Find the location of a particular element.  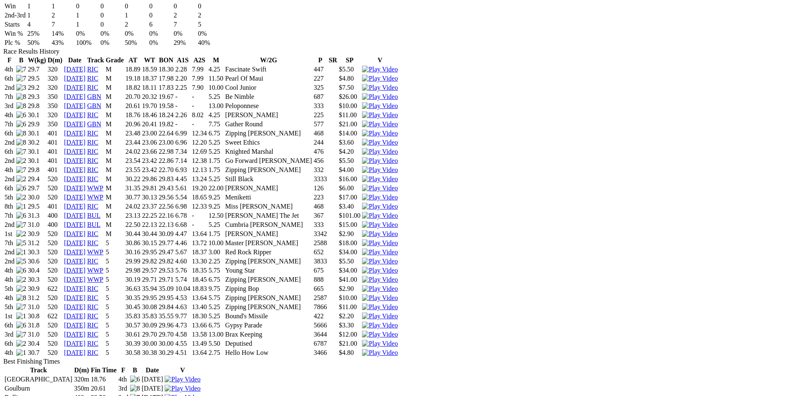

td: 50% is located at coordinates (136, 43).